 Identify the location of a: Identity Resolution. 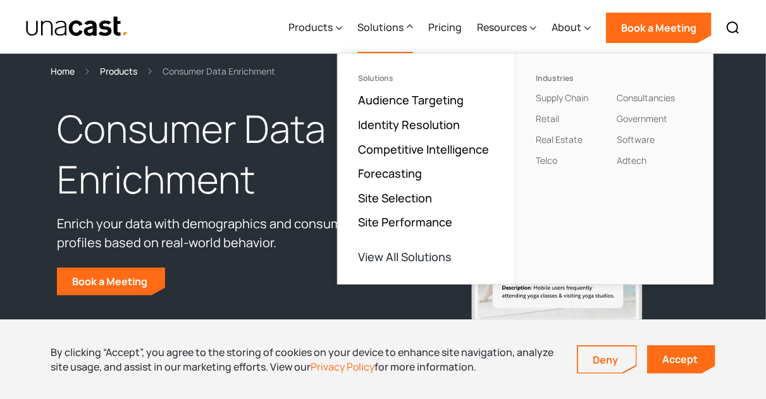
(409, 125).